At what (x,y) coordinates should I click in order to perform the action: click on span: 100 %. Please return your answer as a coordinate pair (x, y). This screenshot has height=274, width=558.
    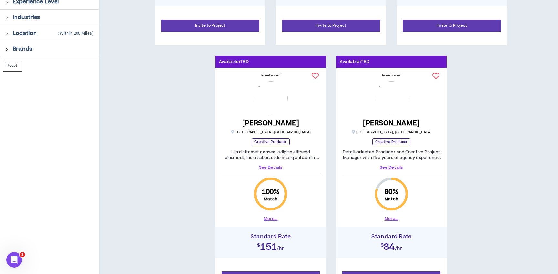
    Looking at the image, I should click on (271, 192).